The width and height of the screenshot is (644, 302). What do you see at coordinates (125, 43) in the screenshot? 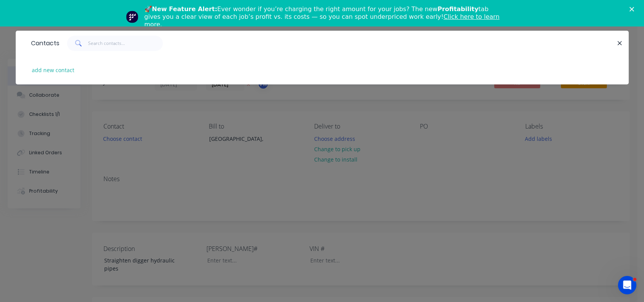
I see `input: Search contacts...` at bounding box center [125, 43].